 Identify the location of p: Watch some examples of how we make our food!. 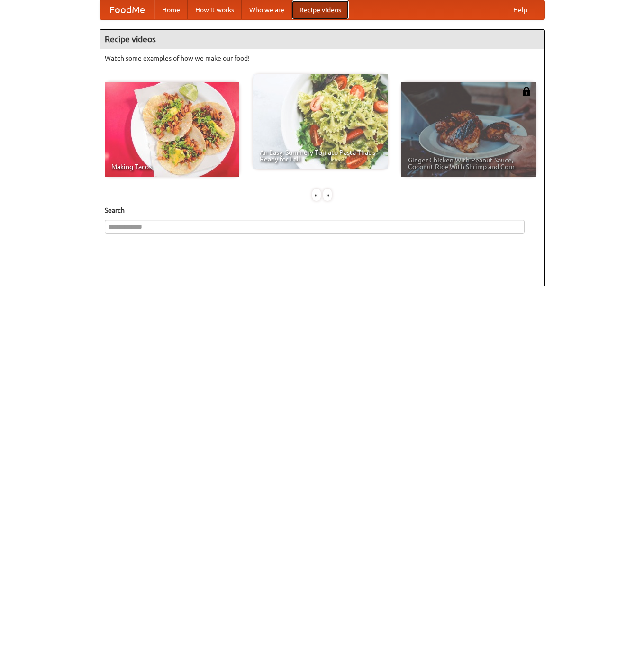
(322, 58).